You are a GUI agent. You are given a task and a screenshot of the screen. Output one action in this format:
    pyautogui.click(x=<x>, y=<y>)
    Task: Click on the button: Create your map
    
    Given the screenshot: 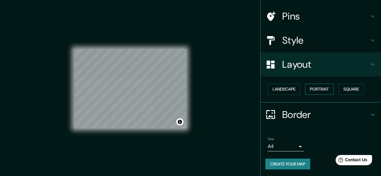 What is the action you would take?
    pyautogui.click(x=287, y=164)
    